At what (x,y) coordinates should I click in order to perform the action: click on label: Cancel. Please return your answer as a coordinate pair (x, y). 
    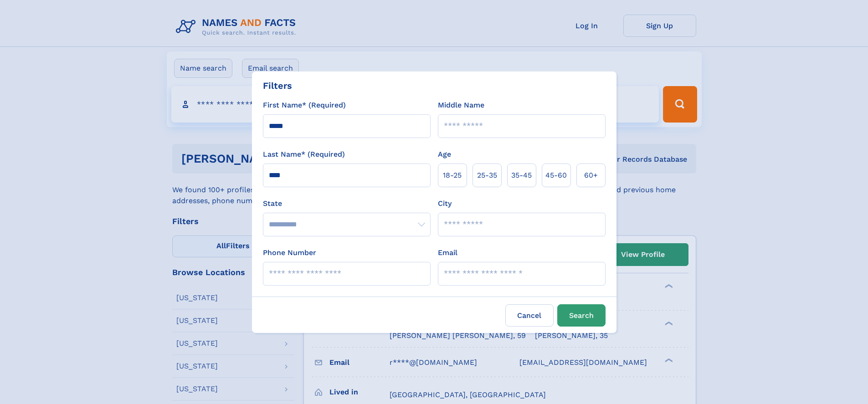
    Looking at the image, I should click on (530, 315).